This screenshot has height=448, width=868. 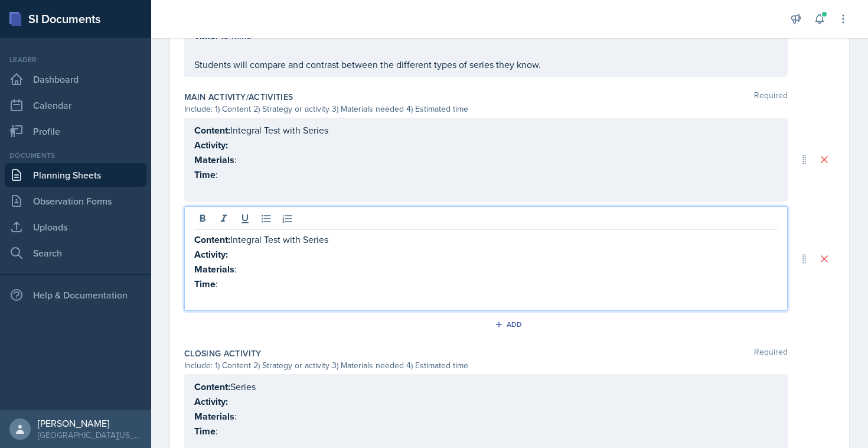 I want to click on button: Add, so click(x=510, y=324).